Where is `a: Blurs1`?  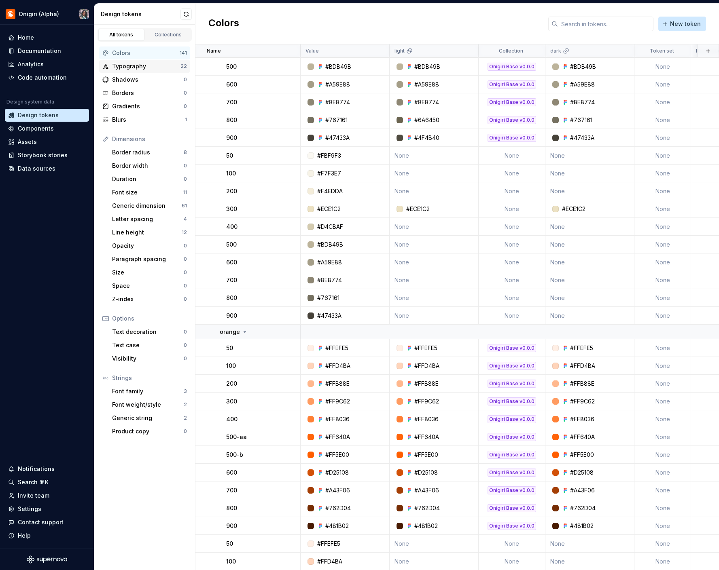 a: Blurs1 is located at coordinates (144, 120).